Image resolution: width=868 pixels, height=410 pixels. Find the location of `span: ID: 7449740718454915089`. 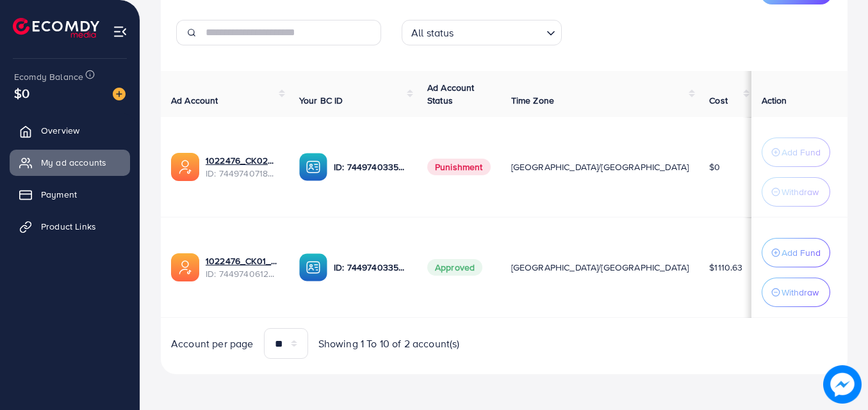

span: ID: 7449740718454915089 is located at coordinates (242, 174).